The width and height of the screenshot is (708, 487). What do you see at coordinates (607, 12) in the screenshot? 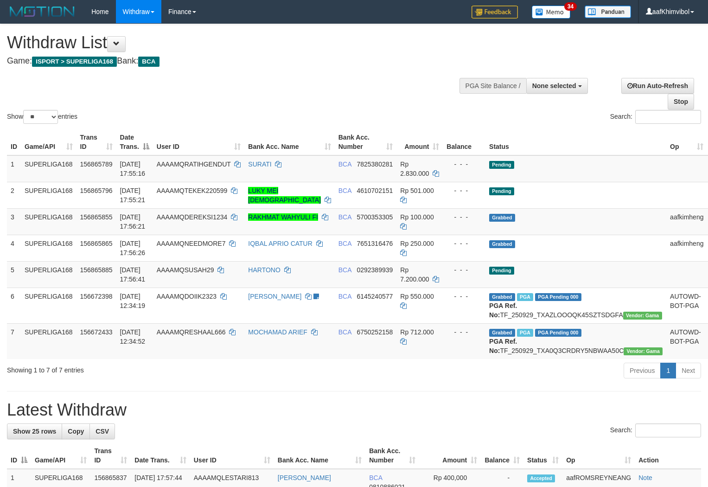
I see `img: panduan.png` at bounding box center [607, 12].